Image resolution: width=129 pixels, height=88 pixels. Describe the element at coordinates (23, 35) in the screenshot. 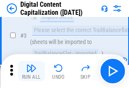

I see `span: # 3` at that location.